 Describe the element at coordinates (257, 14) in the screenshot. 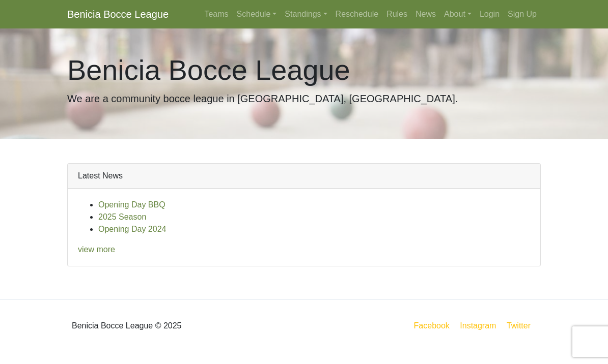

I see `a: Schedule` at that location.